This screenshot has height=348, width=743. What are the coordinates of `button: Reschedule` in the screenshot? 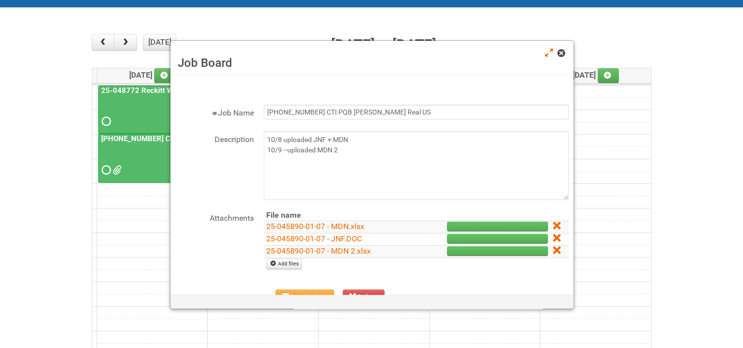 It's located at (304, 296).